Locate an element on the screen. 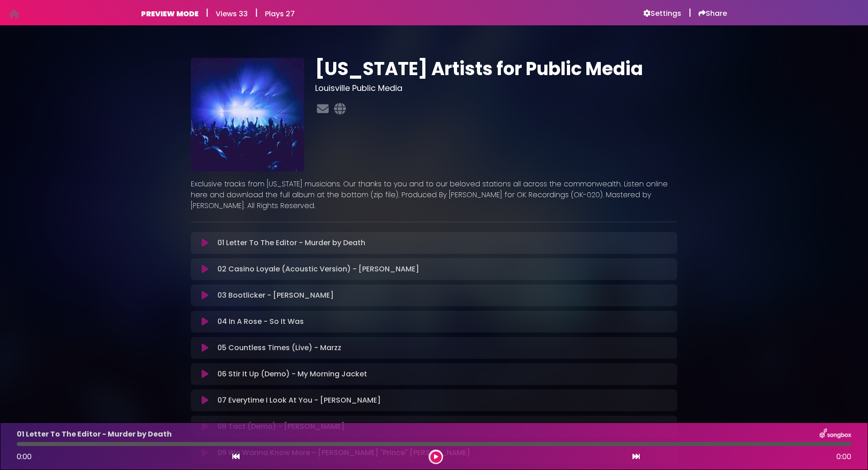 The height and width of the screenshot is (470, 868). p: 04 In A Rose - So It Was is located at coordinates (260, 322).